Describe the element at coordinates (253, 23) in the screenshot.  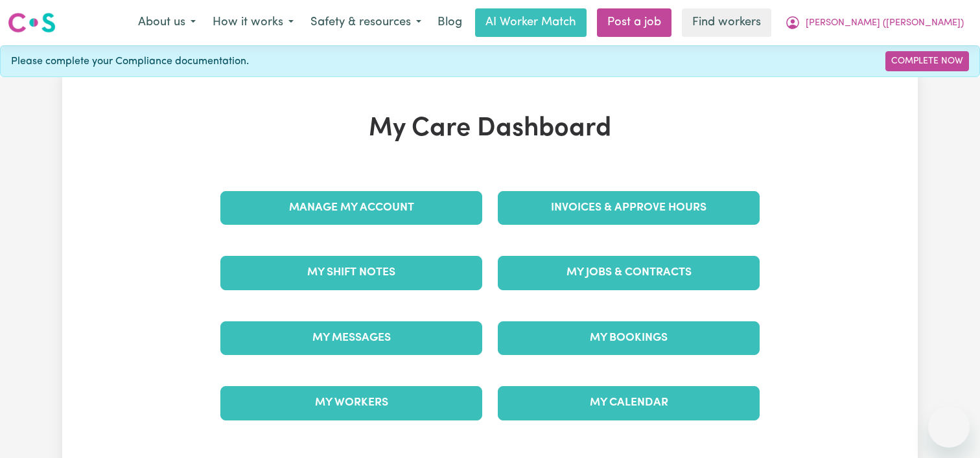
I see `button: How it works` at that location.